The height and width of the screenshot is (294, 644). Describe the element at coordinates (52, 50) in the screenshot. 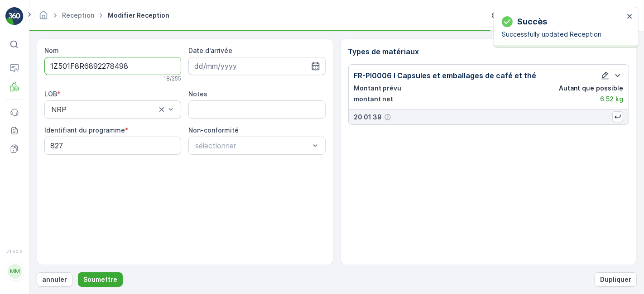

I see `label: Nom` at that location.